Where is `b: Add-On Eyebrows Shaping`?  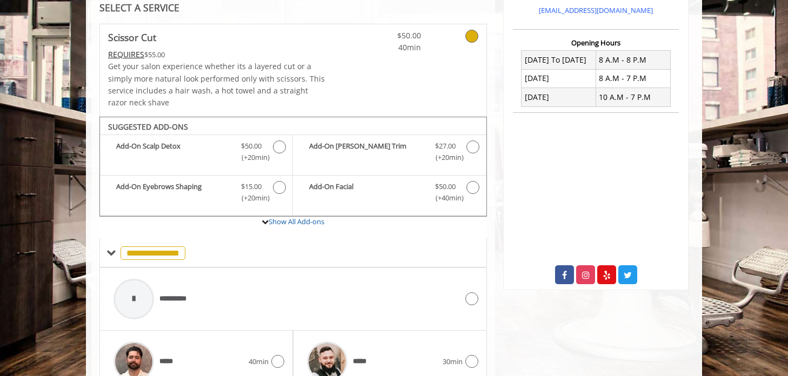
b: Add-On Eyebrows Shaping is located at coordinates (173, 192).